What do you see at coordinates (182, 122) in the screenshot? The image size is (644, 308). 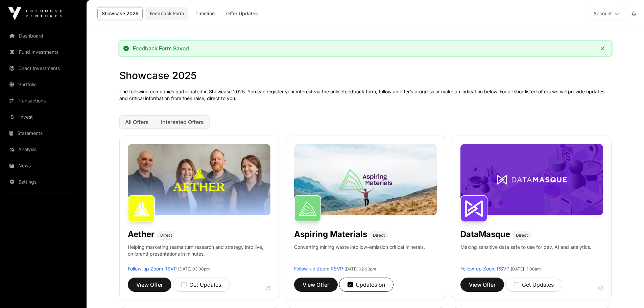 I see `button: Interested Offers` at bounding box center [182, 122].